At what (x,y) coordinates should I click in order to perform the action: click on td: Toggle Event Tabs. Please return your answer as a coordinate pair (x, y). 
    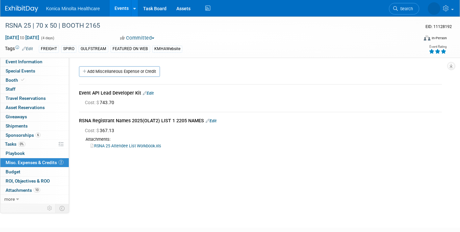
    Looking at the image, I should click on (62, 208).